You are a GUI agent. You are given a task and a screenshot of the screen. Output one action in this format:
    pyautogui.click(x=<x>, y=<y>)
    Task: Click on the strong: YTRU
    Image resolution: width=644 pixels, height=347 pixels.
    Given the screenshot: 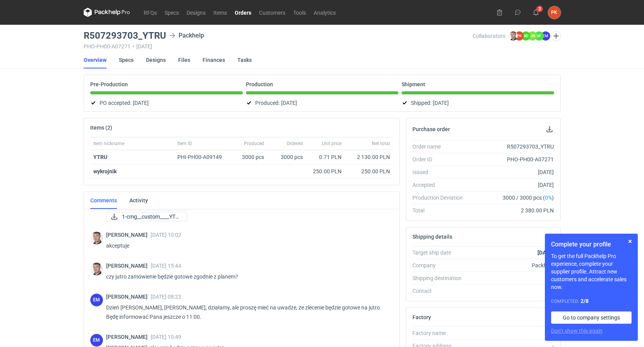 What is the action you would take?
    pyautogui.click(x=100, y=157)
    